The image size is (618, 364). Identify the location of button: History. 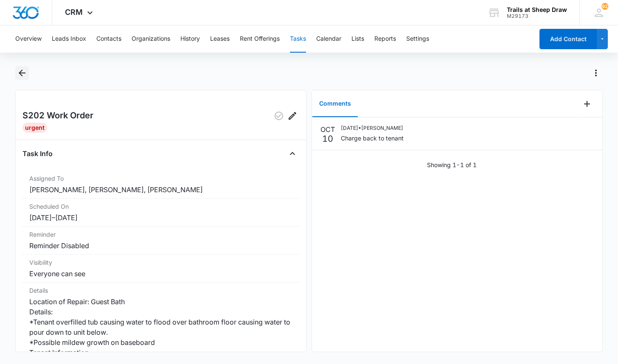
(190, 39).